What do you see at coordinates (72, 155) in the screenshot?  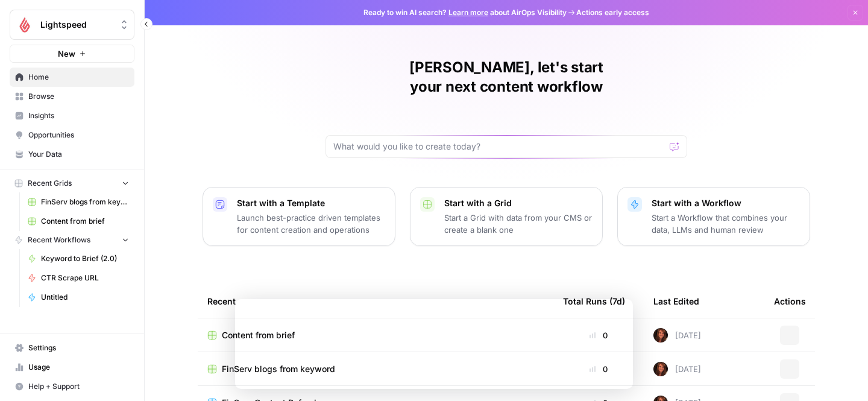 I see `a: Your Data` at bounding box center [72, 155].